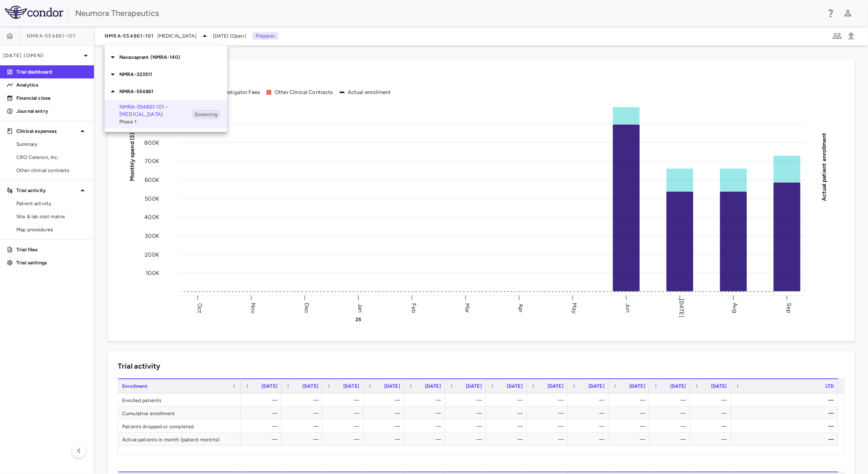 The image size is (868, 474). Describe the element at coordinates (155, 122) in the screenshot. I see `span: Phase 1` at that location.